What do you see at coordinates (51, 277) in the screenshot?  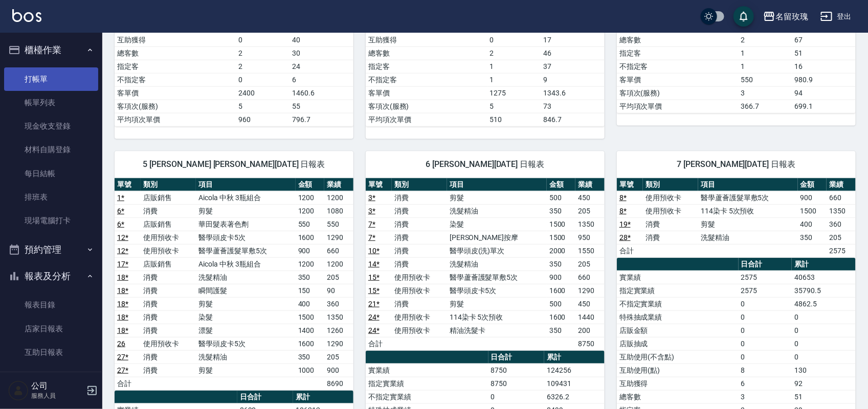 I see `button: 報表及分析` at bounding box center [51, 277].